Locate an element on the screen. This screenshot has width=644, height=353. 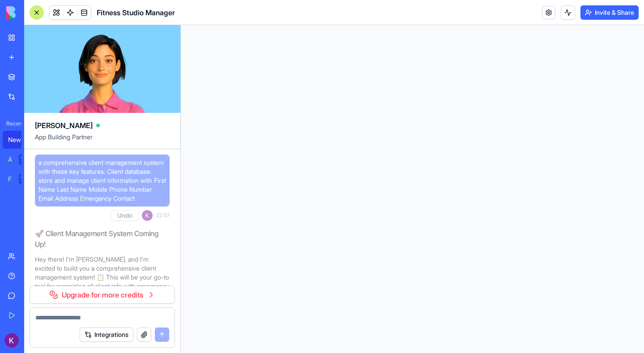
a: New App is located at coordinates (21, 140).